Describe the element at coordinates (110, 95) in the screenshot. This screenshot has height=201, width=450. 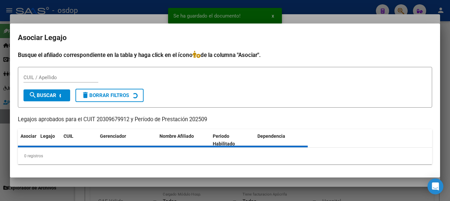
I see `button: Borrar Filtros` at that location.